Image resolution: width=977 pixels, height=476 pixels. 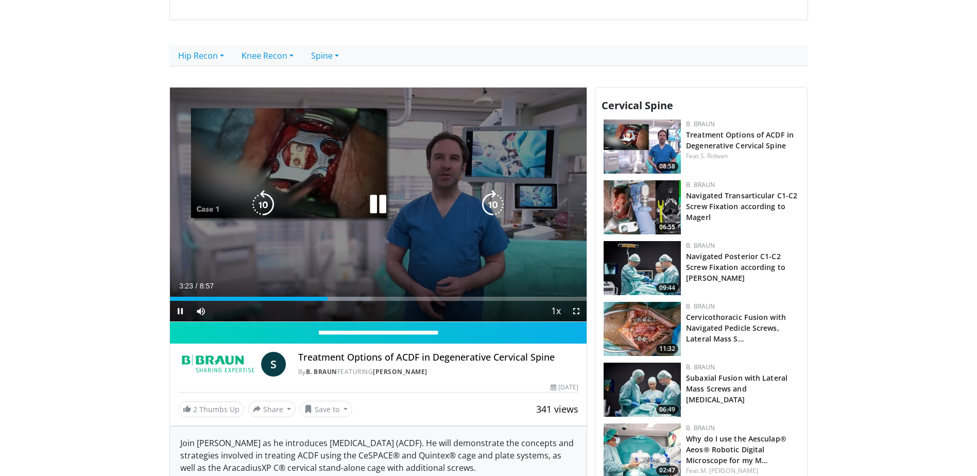 What do you see at coordinates (217, 364) in the screenshot?
I see `img: B. Braun` at bounding box center [217, 364].